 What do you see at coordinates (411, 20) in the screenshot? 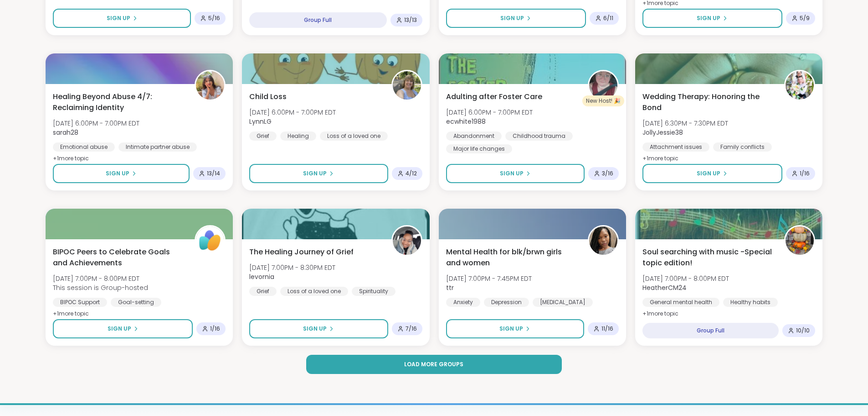
I see `span: 13 / 13` at bounding box center [411, 20].